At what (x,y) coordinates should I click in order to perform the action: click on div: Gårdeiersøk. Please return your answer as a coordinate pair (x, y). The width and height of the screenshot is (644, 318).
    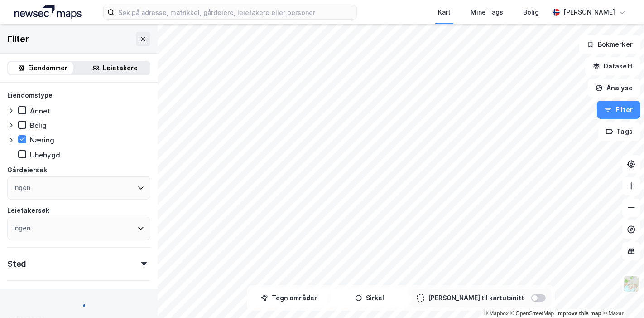
    Looking at the image, I should click on (27, 170).